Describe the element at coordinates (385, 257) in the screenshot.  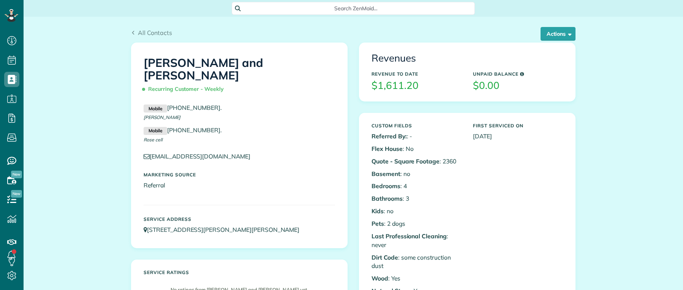
I see `b: Dirt Code` at that location.